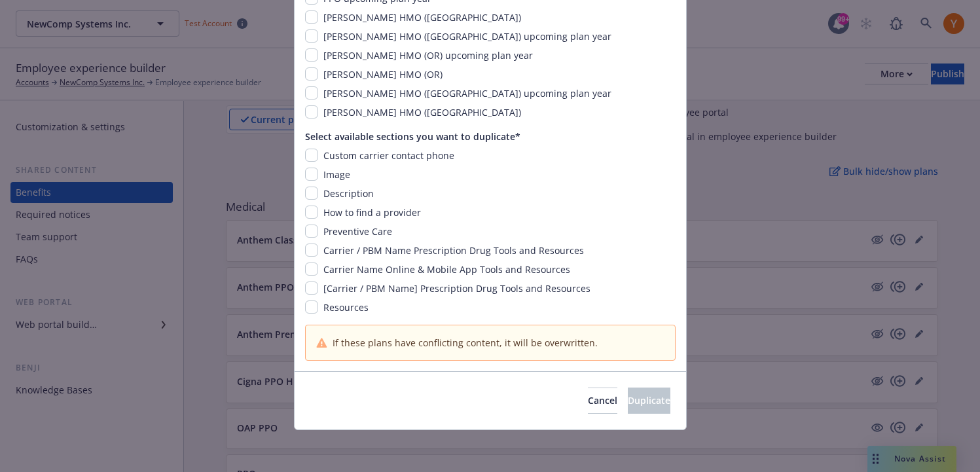  What do you see at coordinates (490, 136) in the screenshot?
I see `div: Select available sections you want to duplicate*` at bounding box center [490, 136].